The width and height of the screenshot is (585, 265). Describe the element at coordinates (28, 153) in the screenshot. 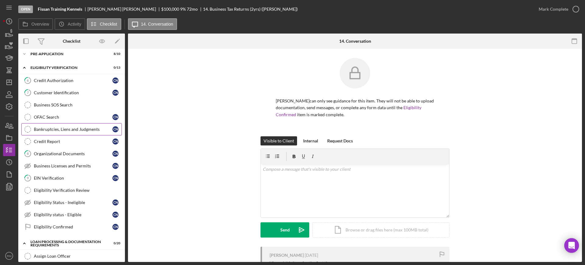

I see `tspan: 8` at that location.